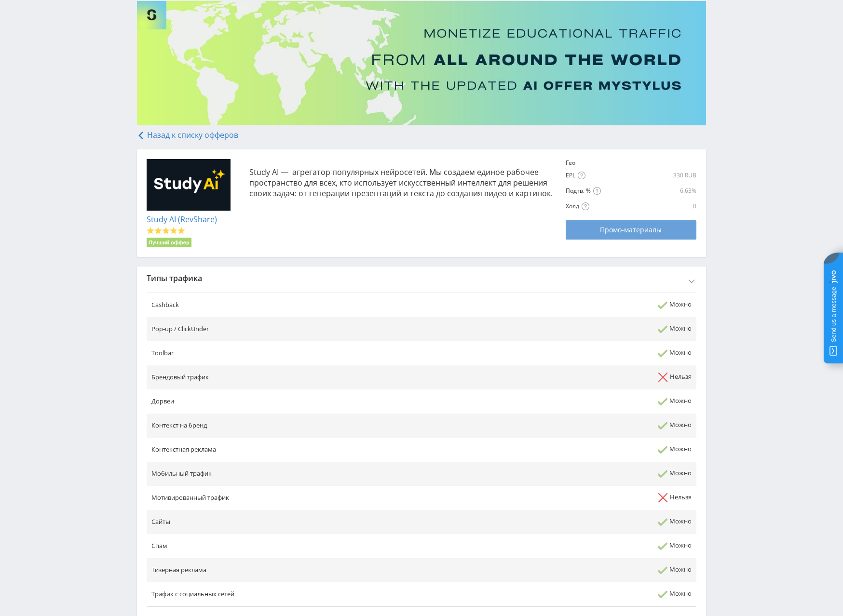  I want to click on a: Study AI (RevShare), so click(182, 219).